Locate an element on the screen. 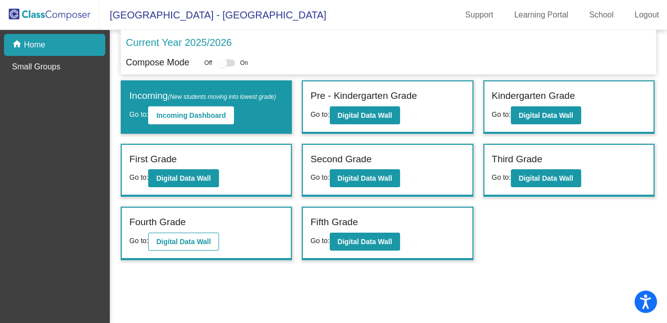 This screenshot has height=323, width=667. span: Off is located at coordinates (208, 63).